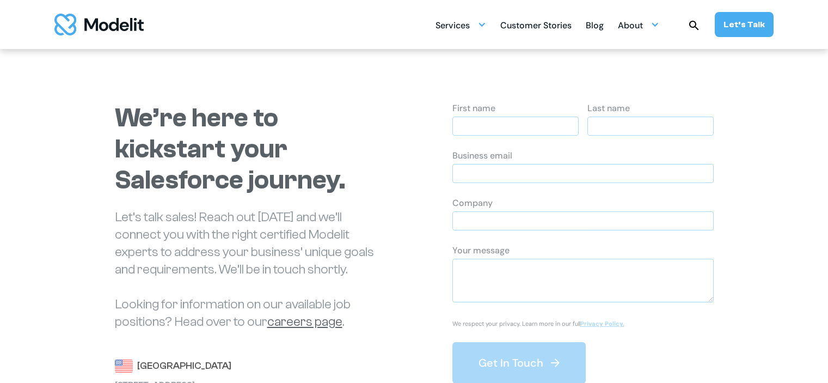 This screenshot has width=828, height=383. I want to click on p: We respect your privacy. Learn more in our full, so click(538, 323).